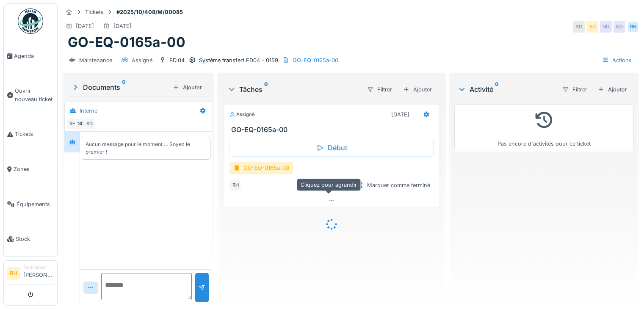 This screenshot has width=644, height=309. Describe the element at coordinates (331, 148) in the screenshot. I see `div: Début` at that location.